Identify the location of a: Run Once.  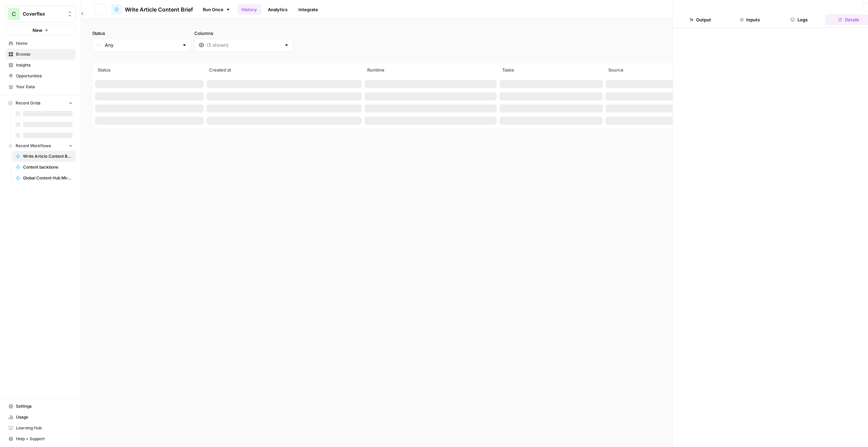
(216, 9).